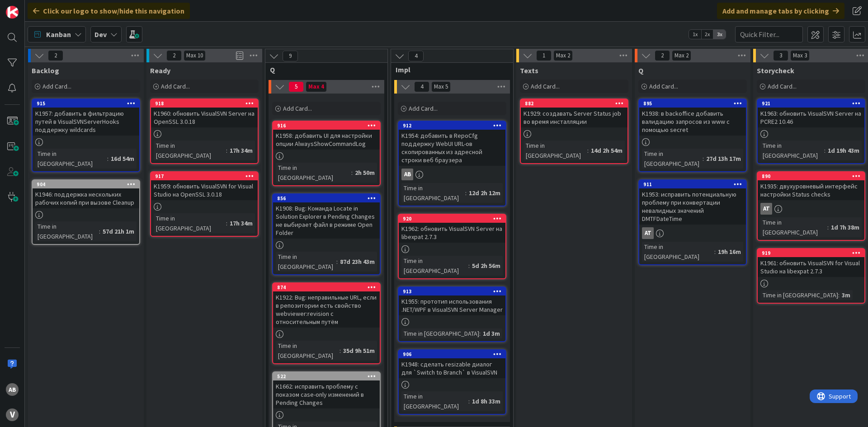  What do you see at coordinates (86, 194) in the screenshot?
I see `div: 904K1946: поддержка нескольких рабочих копий при вызове Cleanup` at bounding box center [86, 194].